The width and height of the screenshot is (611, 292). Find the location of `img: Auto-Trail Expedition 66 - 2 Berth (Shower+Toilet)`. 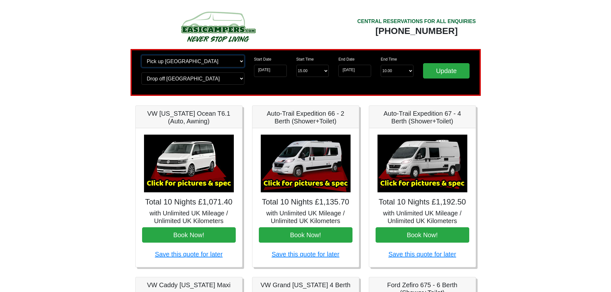

img: Auto-Trail Expedition 66 - 2 Berth (Shower+Toilet) is located at coordinates (306, 164).